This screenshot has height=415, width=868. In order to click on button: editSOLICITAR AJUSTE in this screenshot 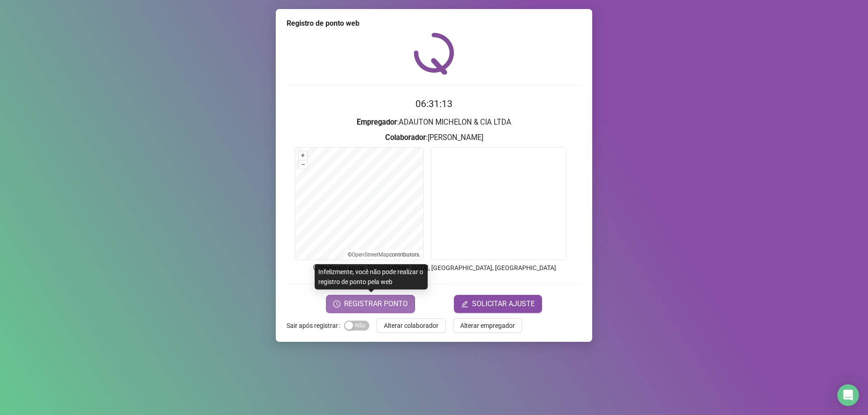, I will do `click(498, 304)`.